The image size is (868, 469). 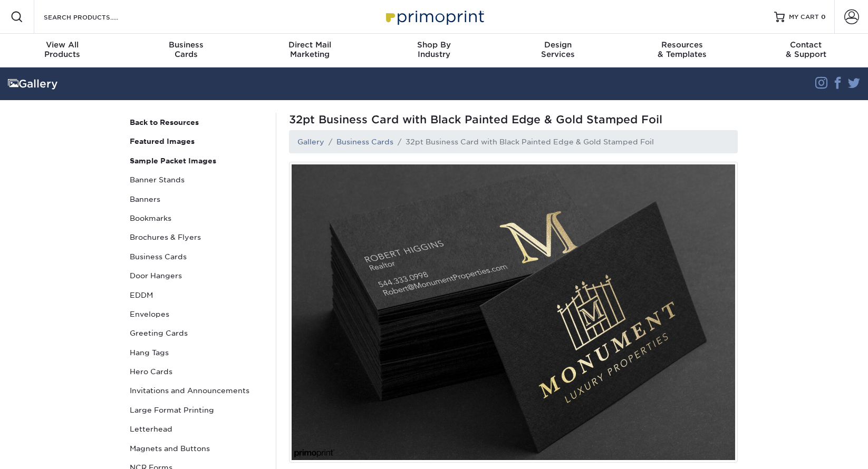 What do you see at coordinates (434, 16) in the screenshot?
I see `img: Primoprint` at bounding box center [434, 16].